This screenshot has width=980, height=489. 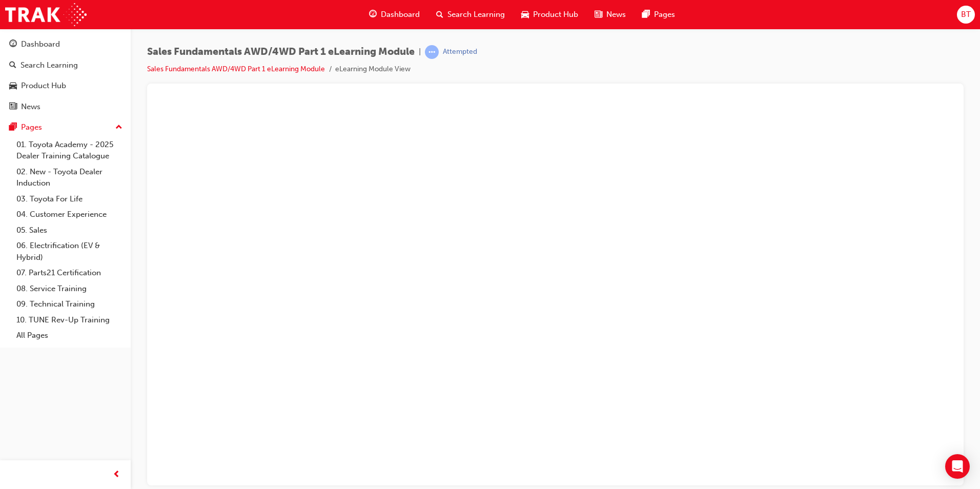 I want to click on span: Sales Fundamentals AWD/4WD Part 1 eLearning Module, so click(x=281, y=52).